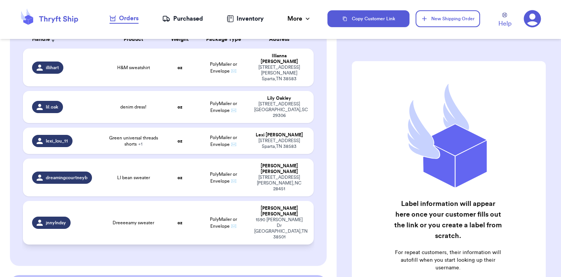 The image size is (561, 277). What do you see at coordinates (66, 177) in the screenshot?
I see `span: dreamingcourtneyb` at bounding box center [66, 177].